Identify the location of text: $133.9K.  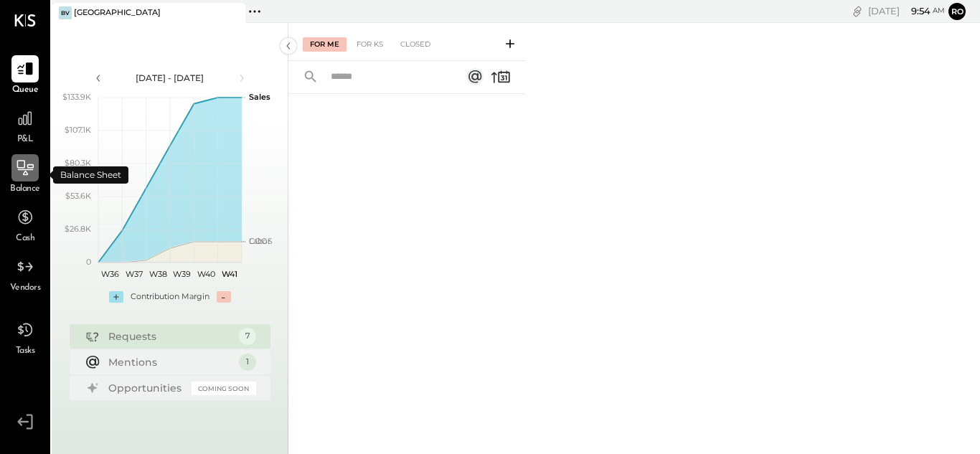
(77, 97).